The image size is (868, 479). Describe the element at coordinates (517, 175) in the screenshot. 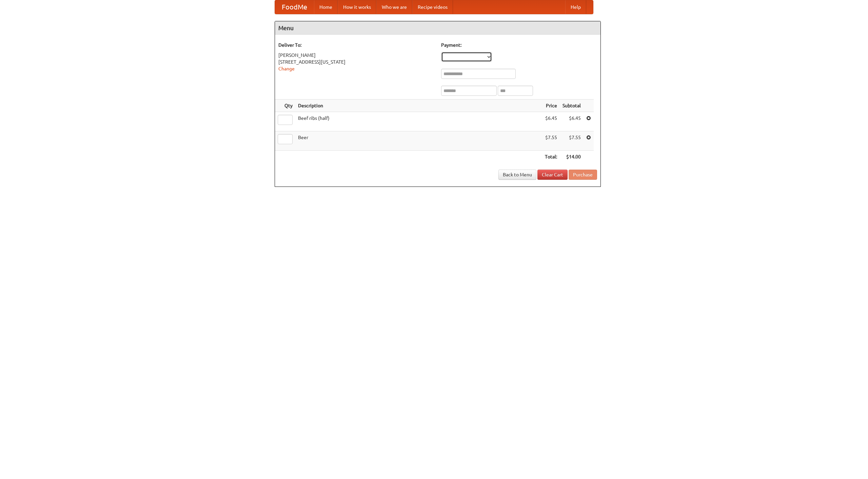

I see `a: Back to Menu` at that location.